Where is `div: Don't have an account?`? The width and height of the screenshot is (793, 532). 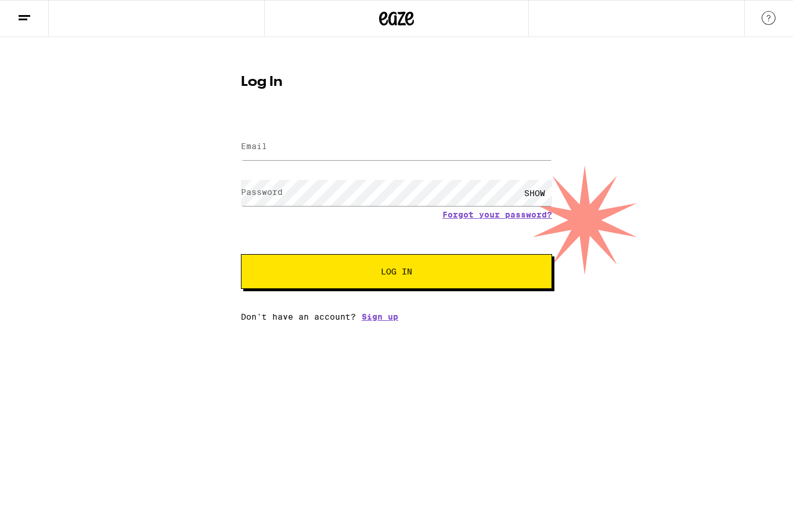
div: Don't have an account? is located at coordinates (396, 317).